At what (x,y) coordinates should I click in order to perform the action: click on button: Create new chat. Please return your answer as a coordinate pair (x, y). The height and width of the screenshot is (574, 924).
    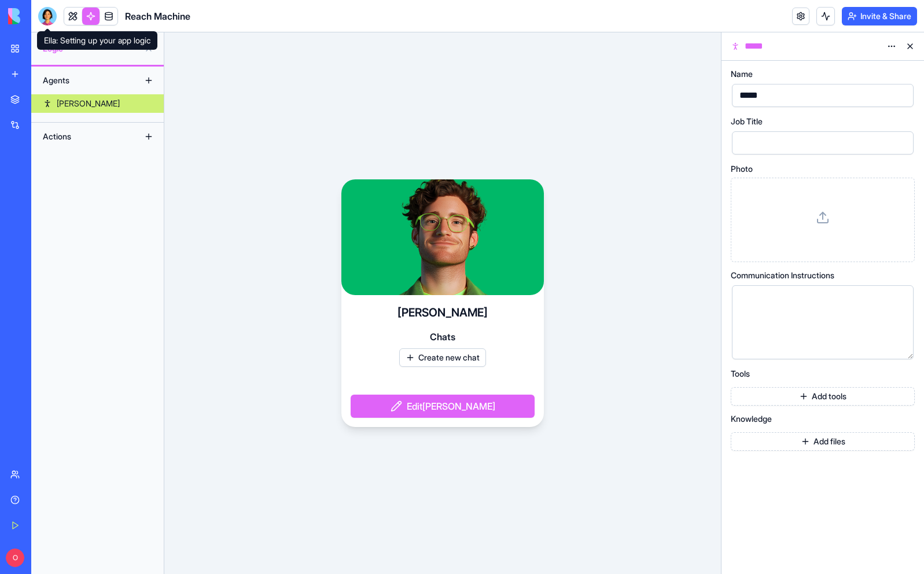
    Looking at the image, I should click on (442, 358).